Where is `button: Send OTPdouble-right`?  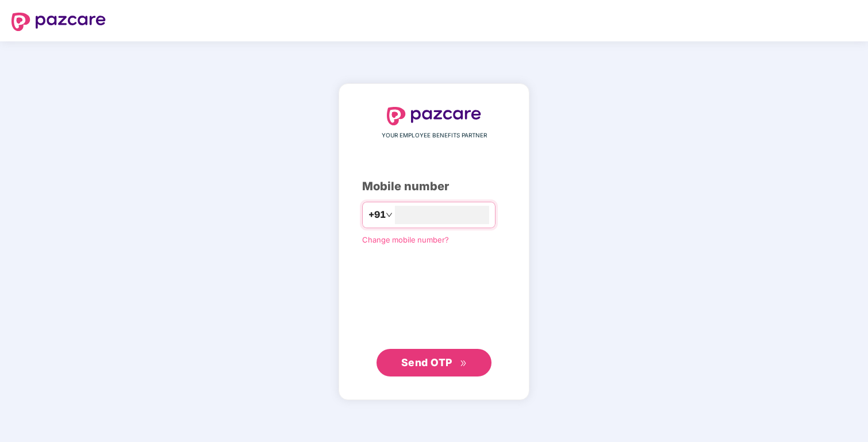 button: Send OTPdouble-right is located at coordinates (434, 363).